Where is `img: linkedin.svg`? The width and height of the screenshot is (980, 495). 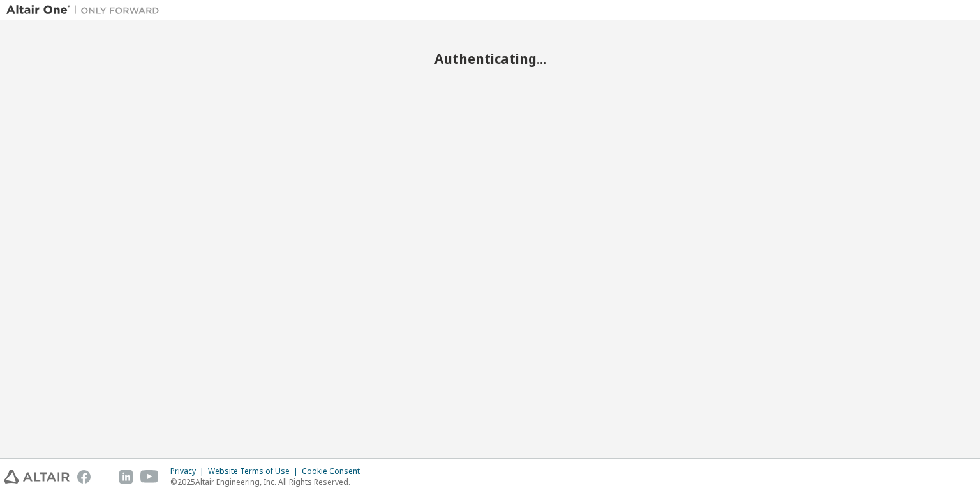 img: linkedin.svg is located at coordinates (126, 476).